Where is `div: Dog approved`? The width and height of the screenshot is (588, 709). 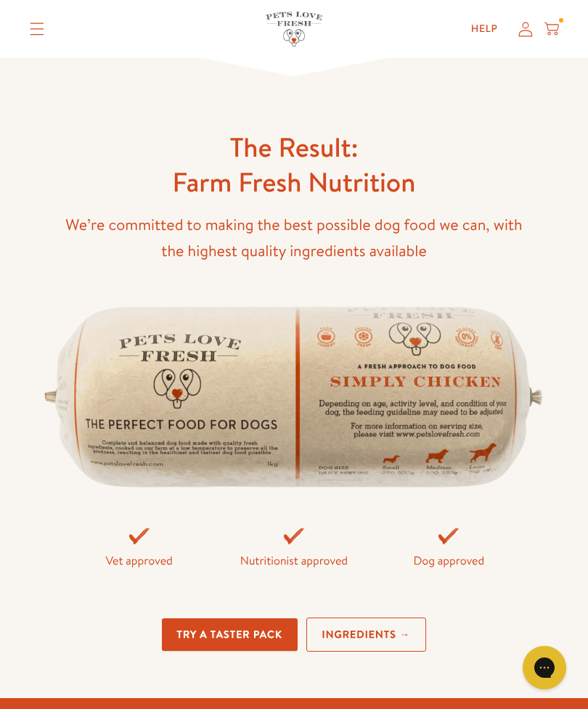
div: Dog approved is located at coordinates (449, 561).